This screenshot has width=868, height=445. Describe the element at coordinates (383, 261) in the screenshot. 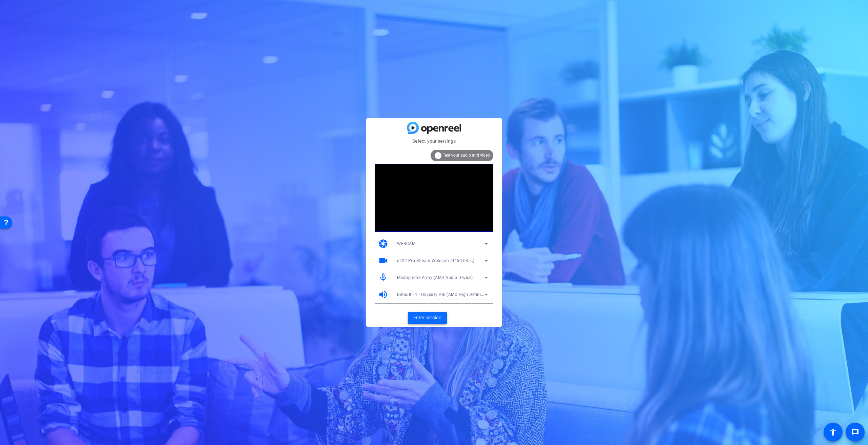

I see `mat-icon: videocam` at that location.